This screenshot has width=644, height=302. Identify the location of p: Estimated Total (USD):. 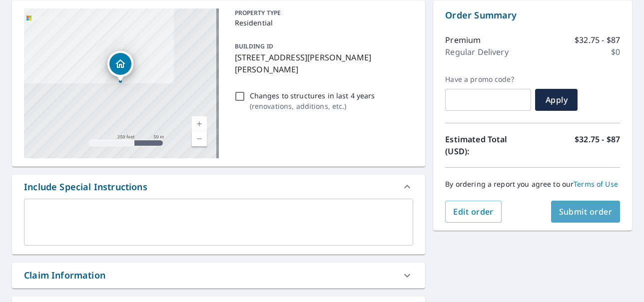
(489, 145).